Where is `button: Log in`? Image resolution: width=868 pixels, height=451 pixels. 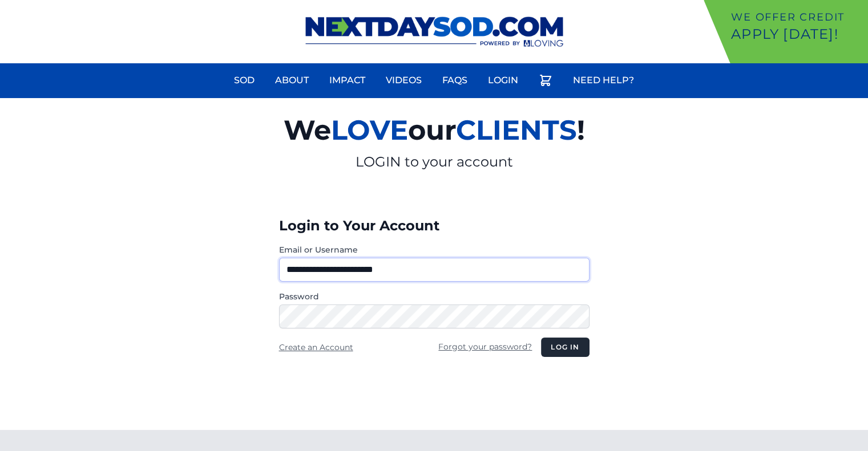
button: Log in is located at coordinates (565, 347).